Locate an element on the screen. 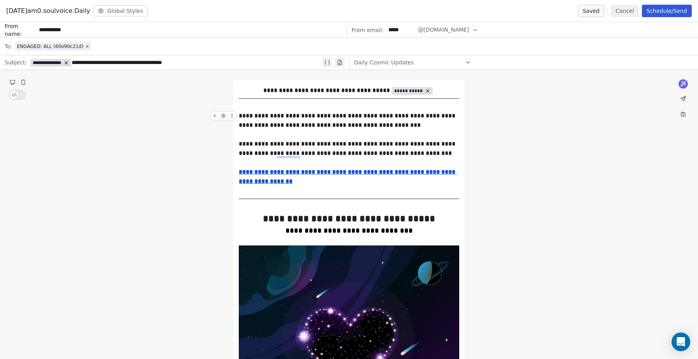 This screenshot has height=359, width=698. span: ENGAGED: ALL (60o90c21d) is located at coordinates (50, 46).